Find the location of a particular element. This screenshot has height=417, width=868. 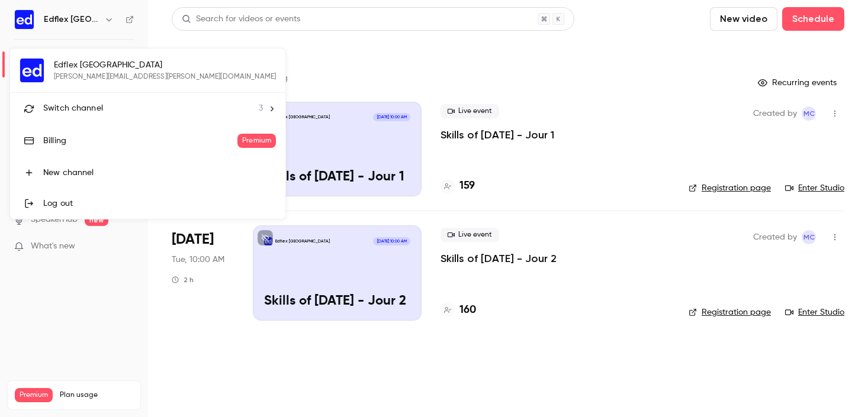

div: Billing is located at coordinates (140, 141).